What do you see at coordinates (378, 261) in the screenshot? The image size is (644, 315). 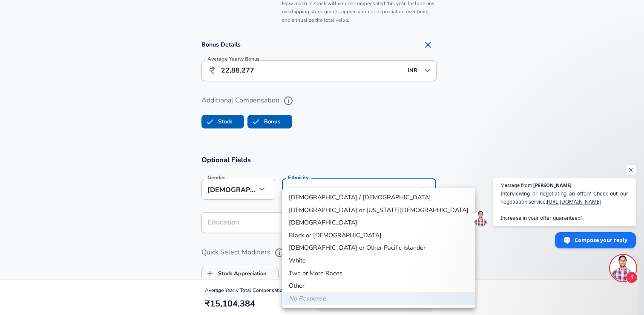 I see `li: White` at bounding box center [378, 261].